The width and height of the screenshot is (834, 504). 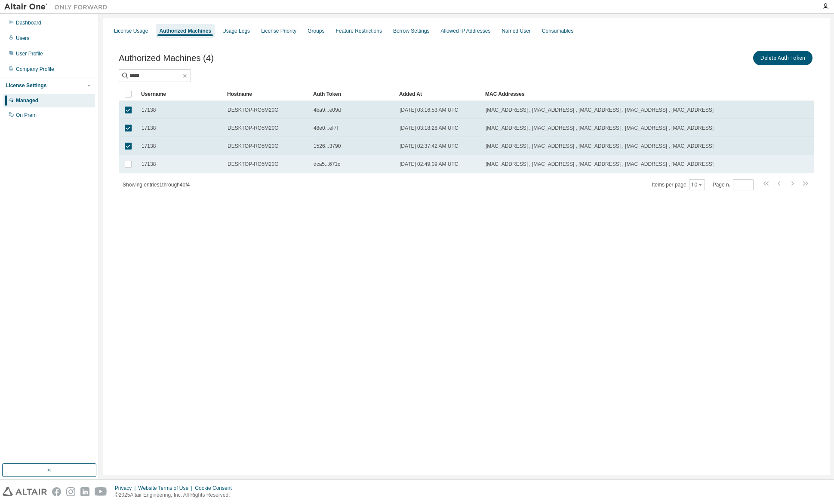 What do you see at coordinates (127, 488) in the screenshot?
I see `div: Privacy` at bounding box center [127, 488].